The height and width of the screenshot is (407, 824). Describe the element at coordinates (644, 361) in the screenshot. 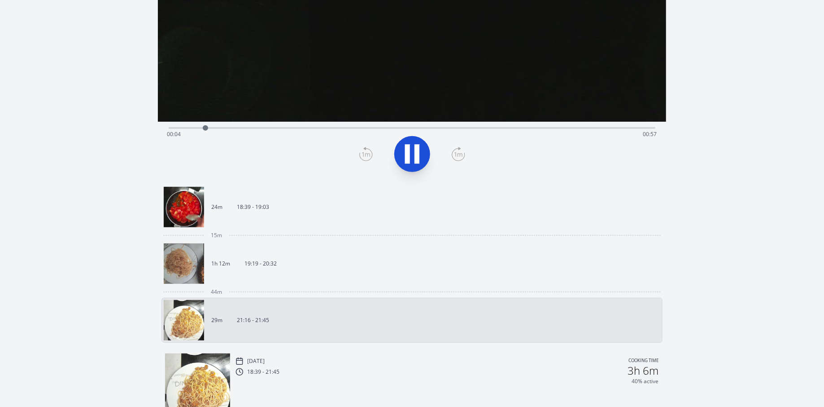

I see `p: Cooking time` at that location.